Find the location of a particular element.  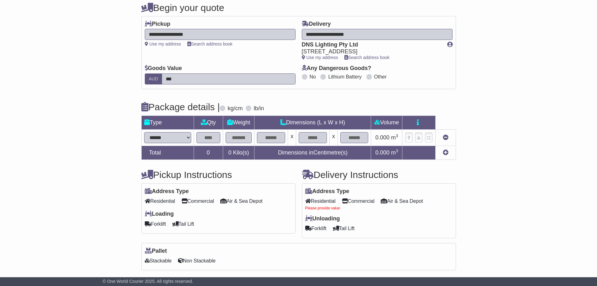

span: © One World Courier 2025. All rights reserved. is located at coordinates (148, 281).